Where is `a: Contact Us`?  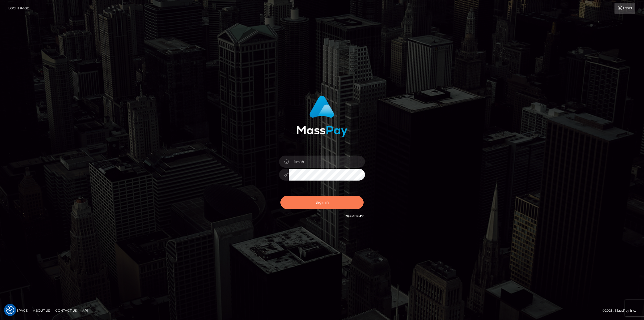 a: Contact Us is located at coordinates (66, 310).